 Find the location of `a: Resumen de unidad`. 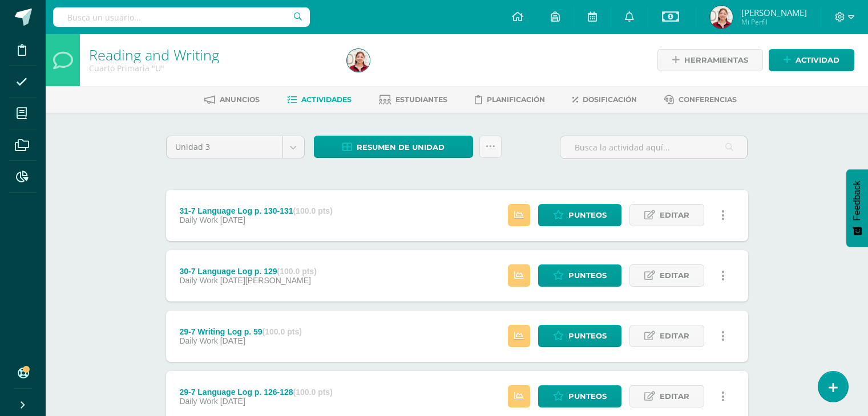

a: Resumen de unidad is located at coordinates (393, 147).